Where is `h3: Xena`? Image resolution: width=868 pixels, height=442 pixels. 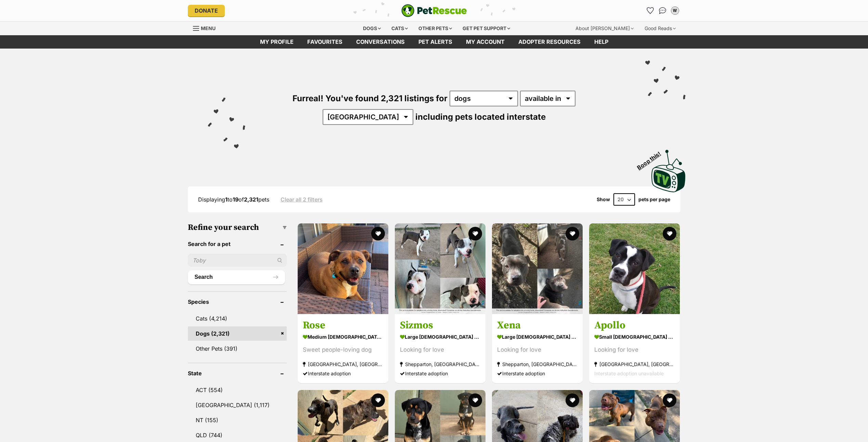 h3: Xena is located at coordinates (537, 326).